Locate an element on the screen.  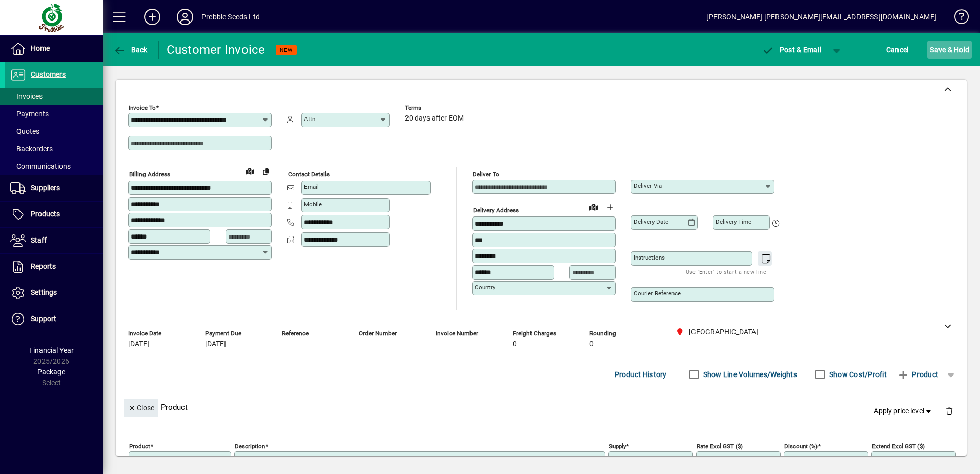
label: Show Line Volumes/Weights is located at coordinates (748, 374).